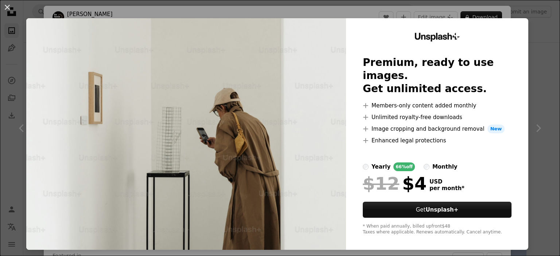 Image resolution: width=560 pixels, height=256 pixels. I want to click on li: Image cropping and background removal, so click(437, 129).